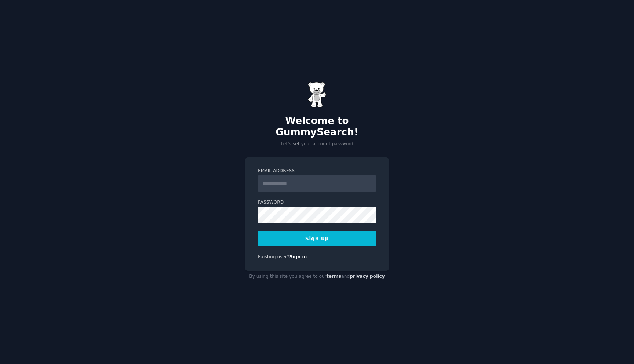 The image size is (634, 364). Describe the element at coordinates (317, 171) in the screenshot. I see `label: Email Address` at that location.